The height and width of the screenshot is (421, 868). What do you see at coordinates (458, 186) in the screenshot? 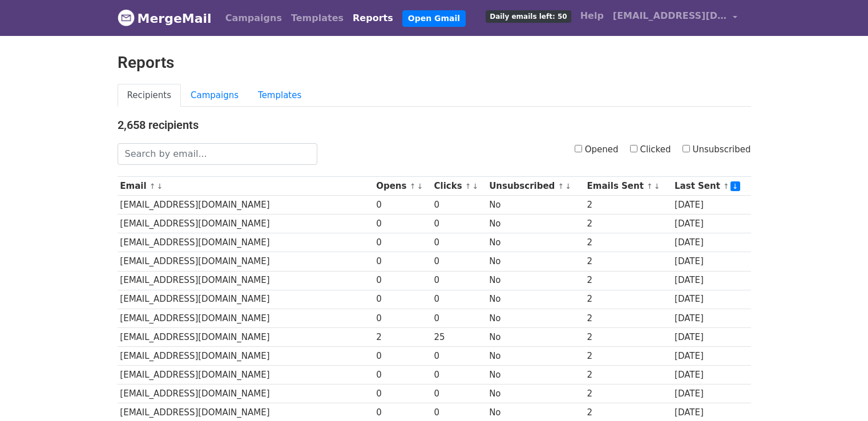
I see `th: Clicks` at bounding box center [458, 186].